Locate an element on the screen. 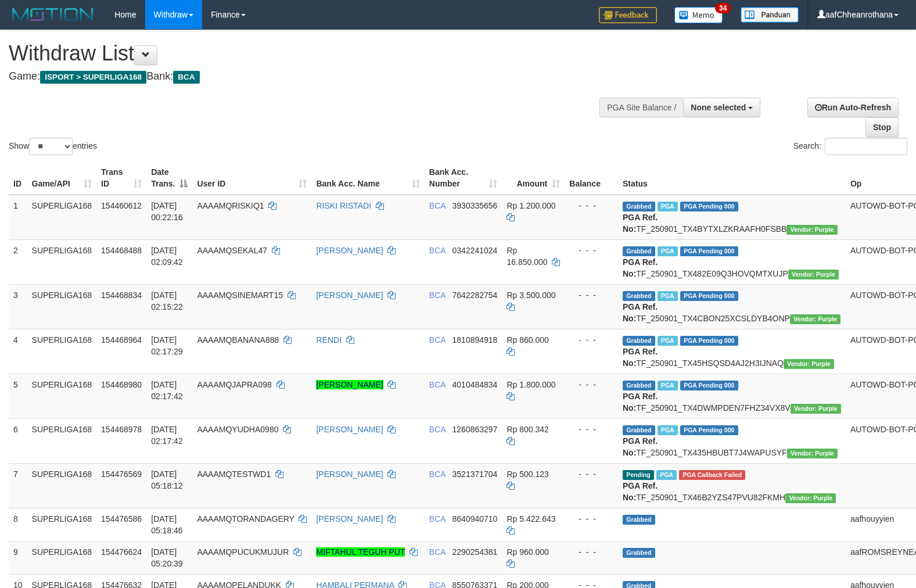 Image resolution: width=916 pixels, height=588 pixels. td: 7 is located at coordinates (18, 485).